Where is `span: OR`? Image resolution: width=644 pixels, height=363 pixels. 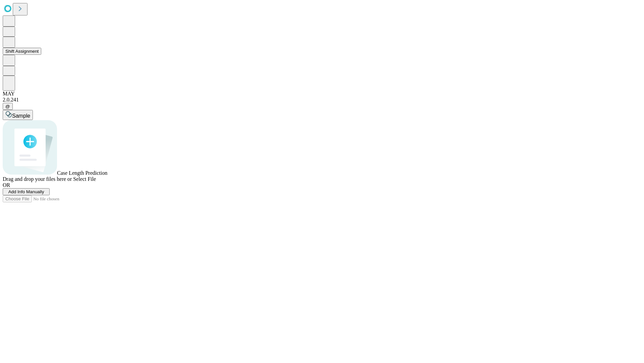
span: OR is located at coordinates (7, 185).